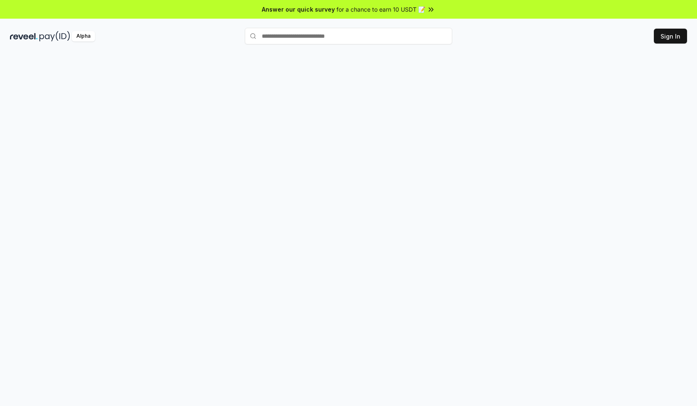 The height and width of the screenshot is (406, 697). I want to click on img: pay_id, so click(55, 36).